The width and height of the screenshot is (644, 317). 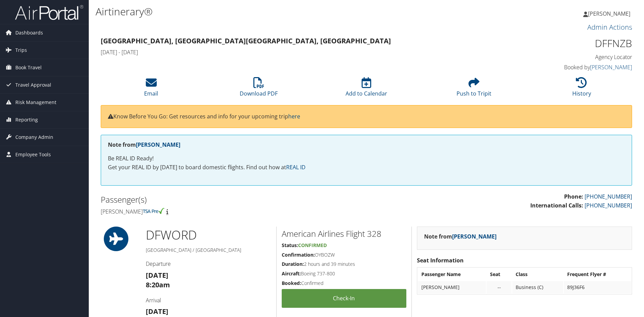 What do you see at coordinates (34, 137) in the screenshot?
I see `span: Company Admin` at bounding box center [34, 137].